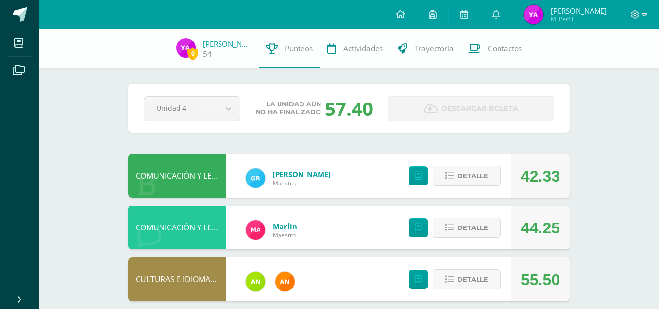 This screenshot has height=309, width=659. I want to click on a: Punteos, so click(289, 49).